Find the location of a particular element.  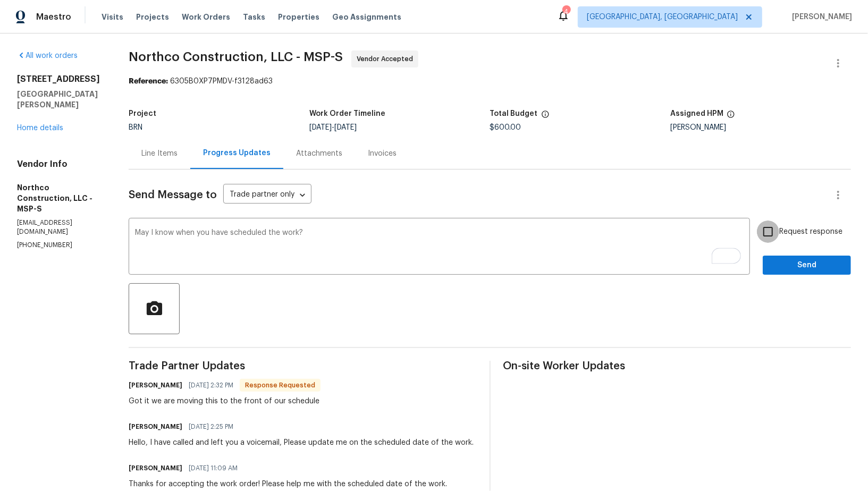

h5: Project is located at coordinates (143, 113).